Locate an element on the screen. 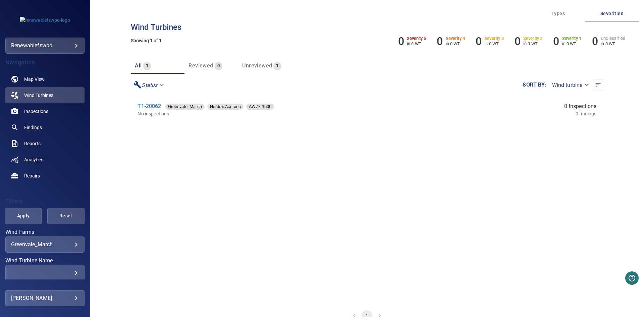 This screenshot has width=644, height=317. span: Types is located at coordinates (559, 14).